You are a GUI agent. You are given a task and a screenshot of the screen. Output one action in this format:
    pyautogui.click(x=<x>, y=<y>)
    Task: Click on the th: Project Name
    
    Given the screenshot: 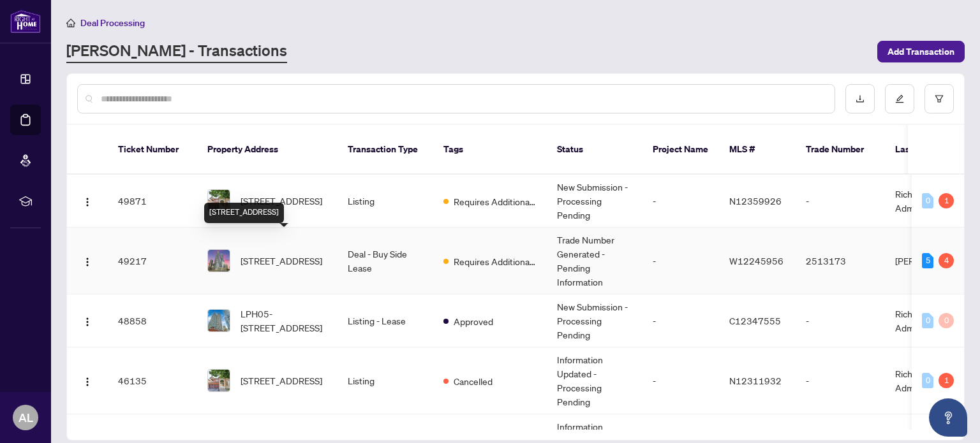 What is the action you would take?
    pyautogui.click(x=680, y=150)
    